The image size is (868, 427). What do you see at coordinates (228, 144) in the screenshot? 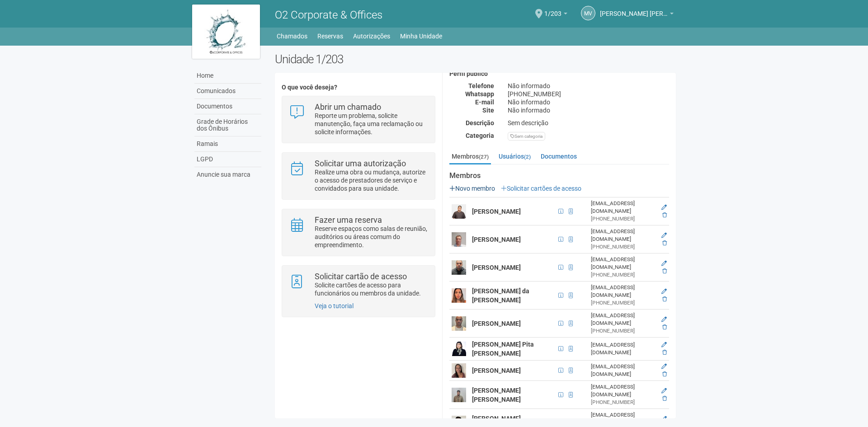
I see `a: Ramais` at bounding box center [228, 144].